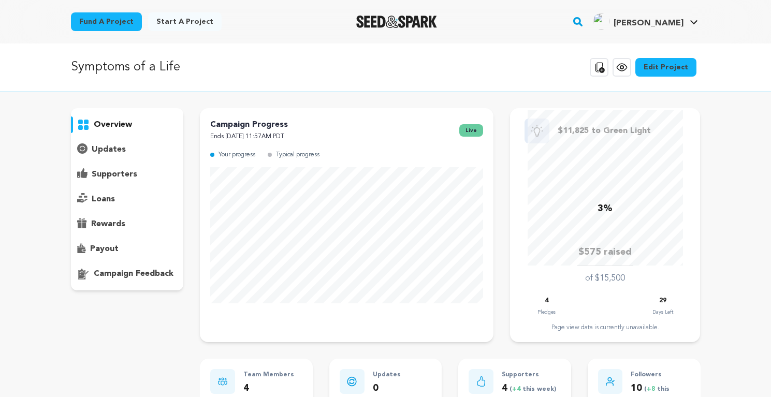 This screenshot has width=771, height=397. Describe the element at coordinates (645, 20) in the screenshot. I see `a: Shankman S.'s Profile` at that location.